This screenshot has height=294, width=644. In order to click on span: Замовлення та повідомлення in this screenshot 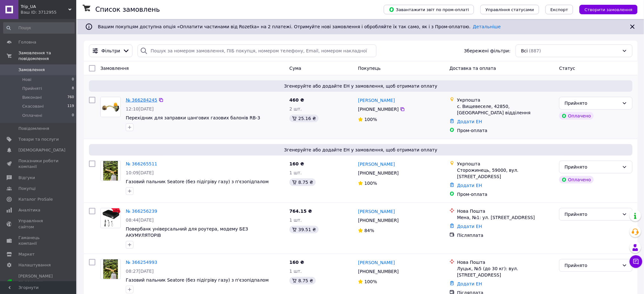, I will do `click(47, 56)`.